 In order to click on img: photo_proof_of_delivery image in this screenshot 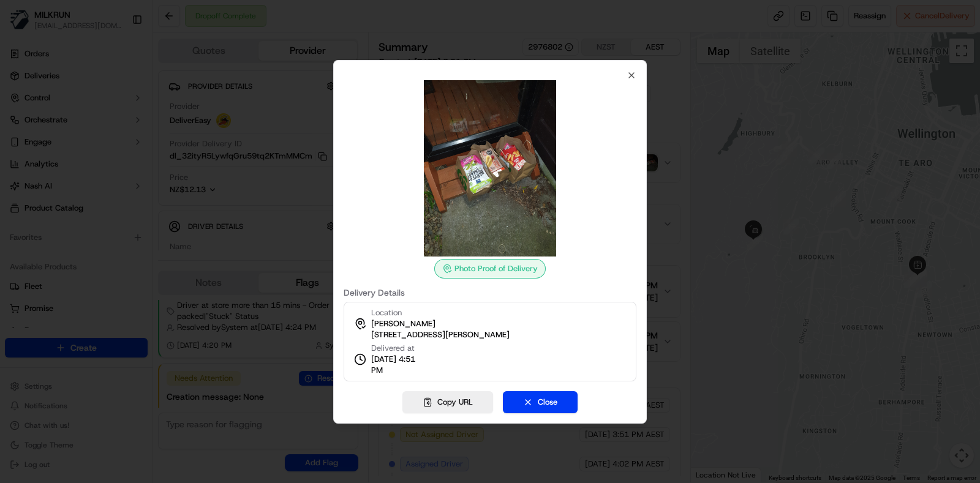, I will do `click(490, 168)`.